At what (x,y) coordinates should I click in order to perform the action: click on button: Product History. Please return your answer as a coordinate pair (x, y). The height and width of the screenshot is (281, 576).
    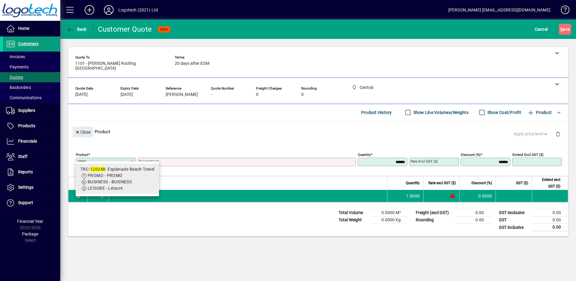
    Looking at the image, I should click on (377, 112).